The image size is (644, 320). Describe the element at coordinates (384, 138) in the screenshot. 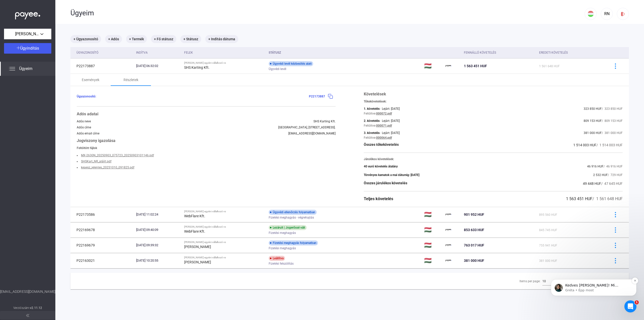

I see `a: 000064.pdf` at that location.